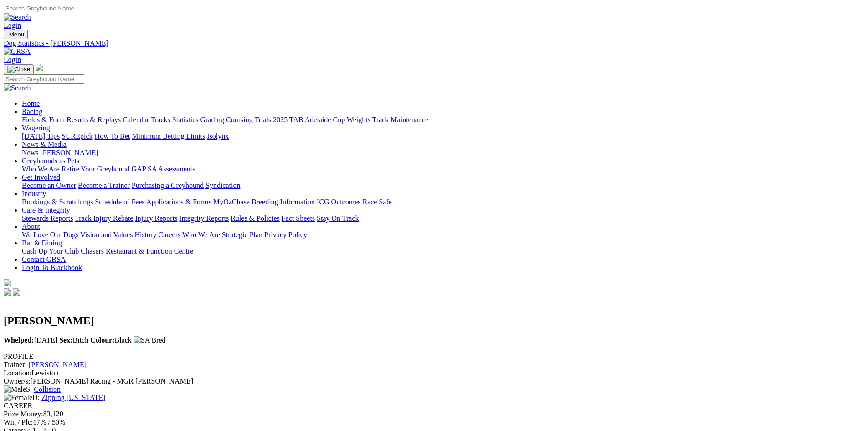  Describe the element at coordinates (49, 185) in the screenshot. I see `a: Become an Owner` at that location.